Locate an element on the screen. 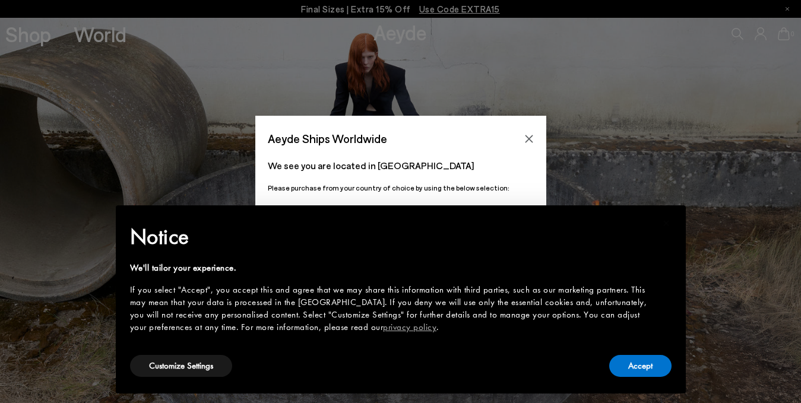  button: Close this notice is located at coordinates (667, 223).